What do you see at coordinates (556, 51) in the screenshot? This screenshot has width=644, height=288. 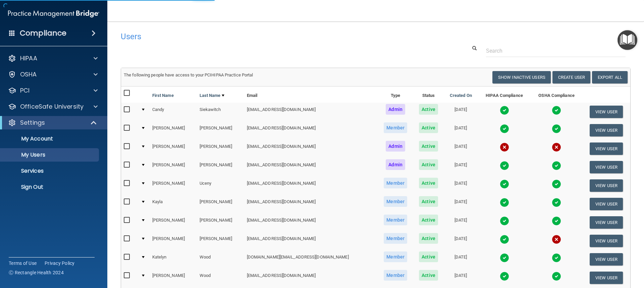 I see `input: Search` at bounding box center [556, 51].